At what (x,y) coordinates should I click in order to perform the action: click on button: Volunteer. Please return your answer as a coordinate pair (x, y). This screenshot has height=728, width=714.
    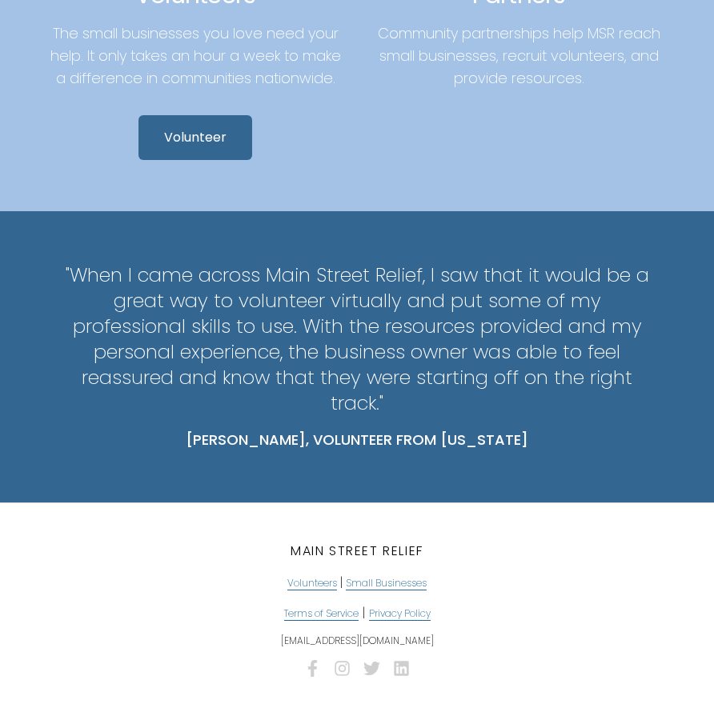
    Looking at the image, I should click on (195, 138).